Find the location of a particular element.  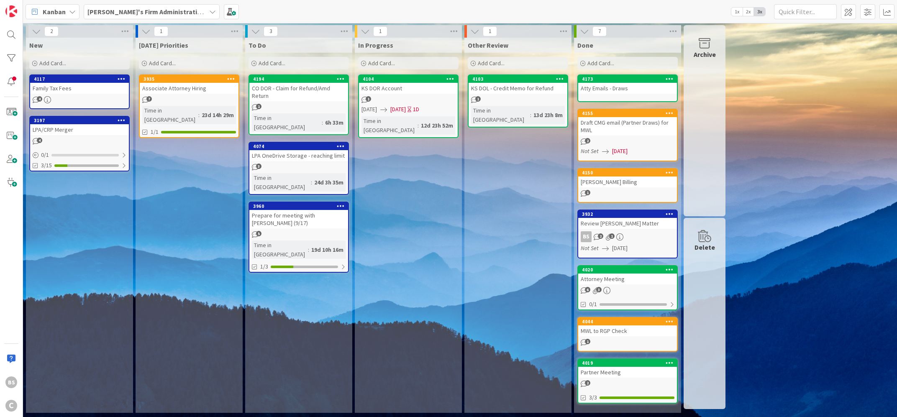

span: Other Review is located at coordinates (488, 45).